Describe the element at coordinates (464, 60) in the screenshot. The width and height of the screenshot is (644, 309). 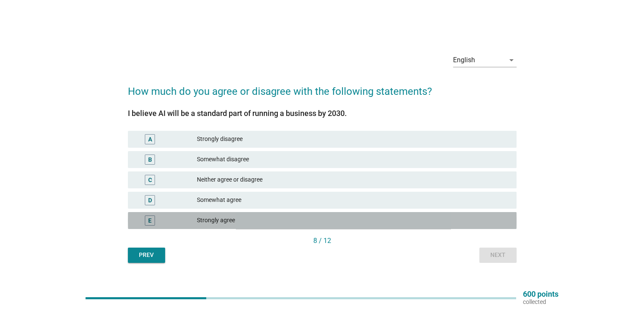
I see `div: English` at that location.